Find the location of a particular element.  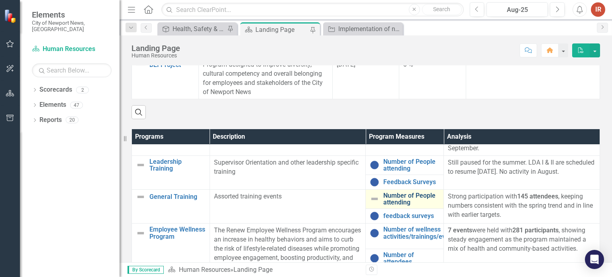

strong: 145 attendees is located at coordinates (538, 196).